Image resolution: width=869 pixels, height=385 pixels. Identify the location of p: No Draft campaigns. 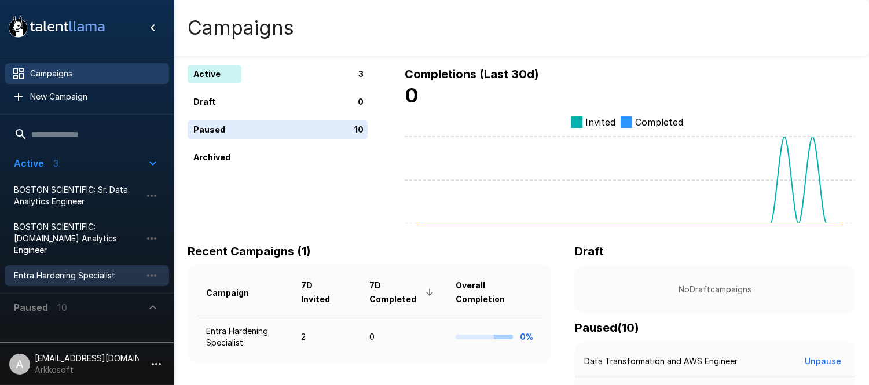
(715, 289).